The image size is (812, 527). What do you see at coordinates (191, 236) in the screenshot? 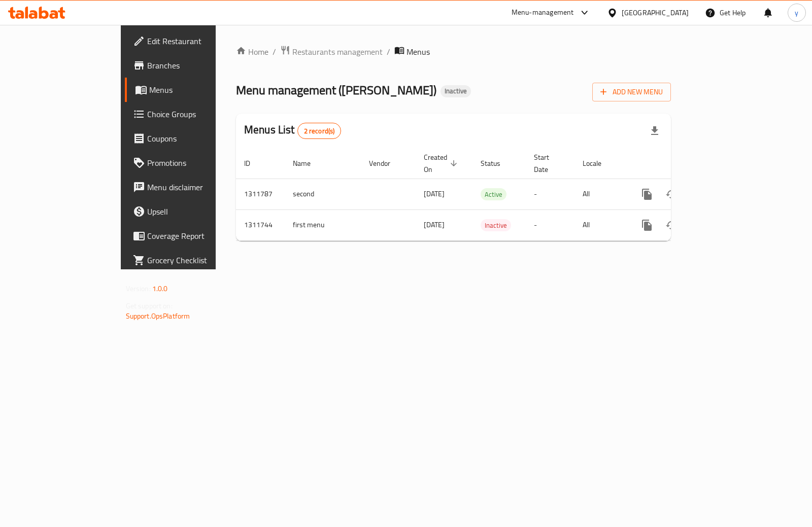
I see `a: Coverage Report` at bounding box center [191, 236].